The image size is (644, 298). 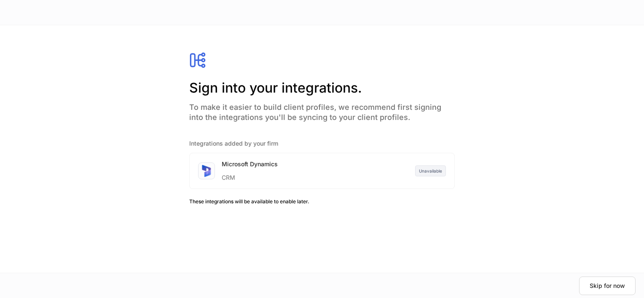 What do you see at coordinates (322, 143) in the screenshot?
I see `h5: Integrations added by your firm` at bounding box center [322, 143].